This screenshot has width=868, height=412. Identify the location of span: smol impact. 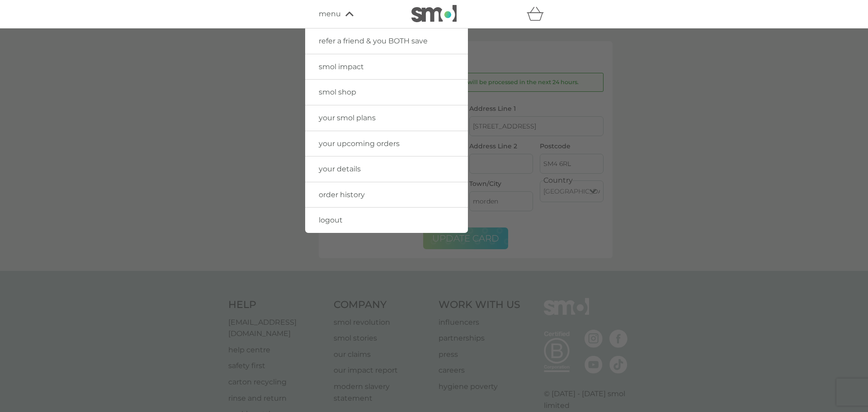
(341, 67).